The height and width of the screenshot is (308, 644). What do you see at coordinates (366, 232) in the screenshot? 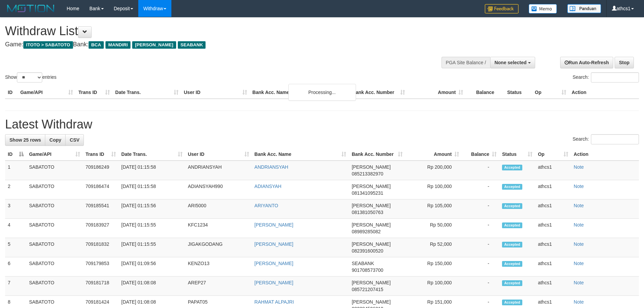
I see `span: Copy 08989285082 to clipboard` at bounding box center [366, 232].